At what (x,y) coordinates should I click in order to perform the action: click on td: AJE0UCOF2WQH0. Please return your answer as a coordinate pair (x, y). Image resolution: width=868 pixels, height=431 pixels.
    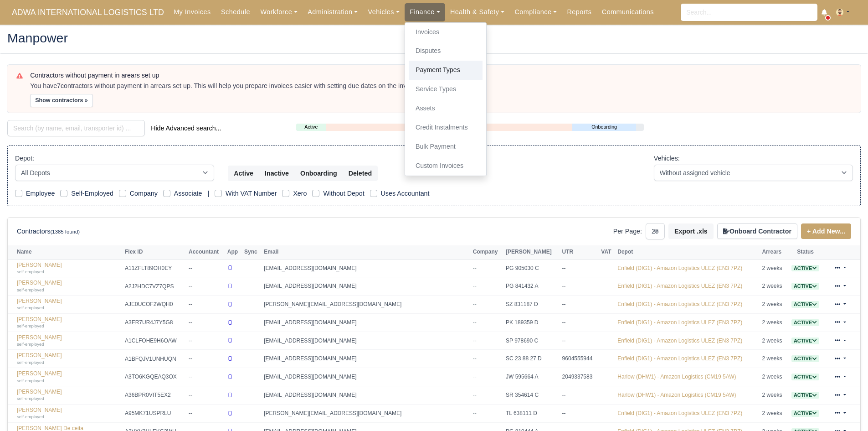
    Looking at the image, I should click on (154, 305).